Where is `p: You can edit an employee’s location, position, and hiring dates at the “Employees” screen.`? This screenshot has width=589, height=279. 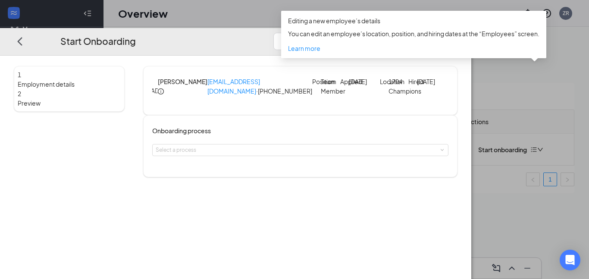
p: You can edit an employee’s location, position, and hiring dates at the “Employees” screen. is located at coordinates (414, 34).